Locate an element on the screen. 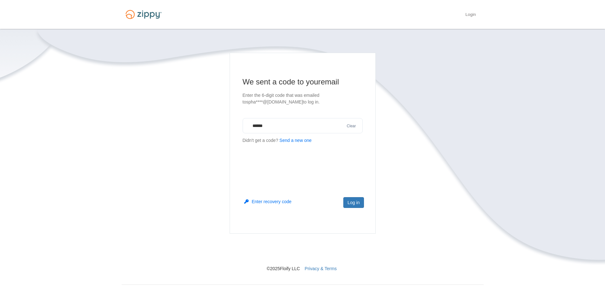 The width and height of the screenshot is (605, 300). button: Log in is located at coordinates (353, 203).